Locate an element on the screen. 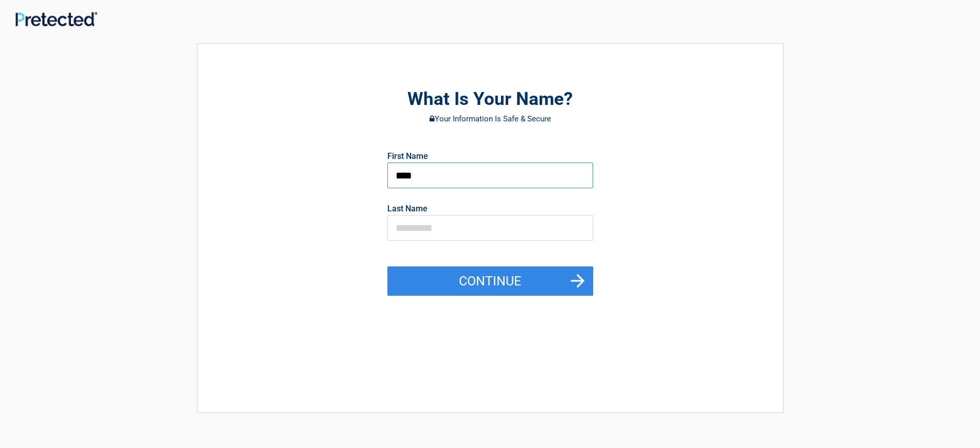  label: First Name is located at coordinates (408, 156).